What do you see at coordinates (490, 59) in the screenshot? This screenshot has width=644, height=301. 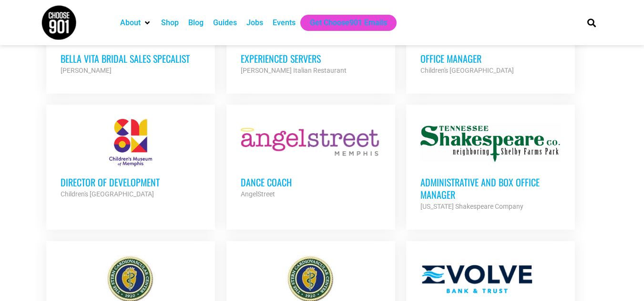 I see `h3: Office Manager` at bounding box center [490, 59].